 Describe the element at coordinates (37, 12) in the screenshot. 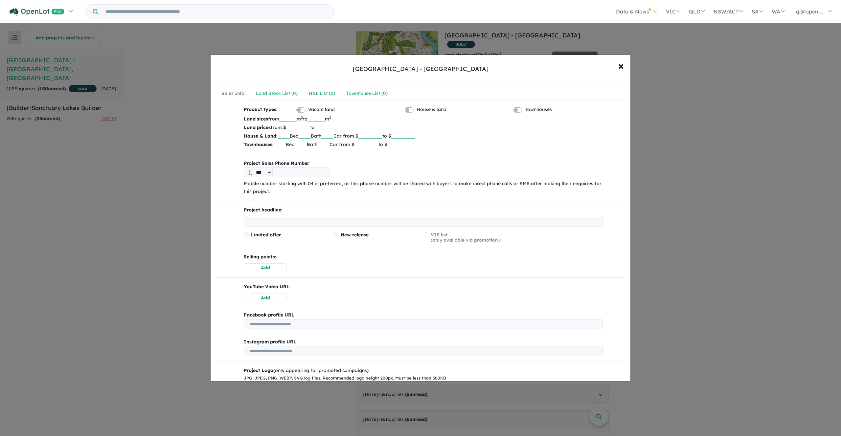

I see `img: Openlot PRO Logo White` at that location.